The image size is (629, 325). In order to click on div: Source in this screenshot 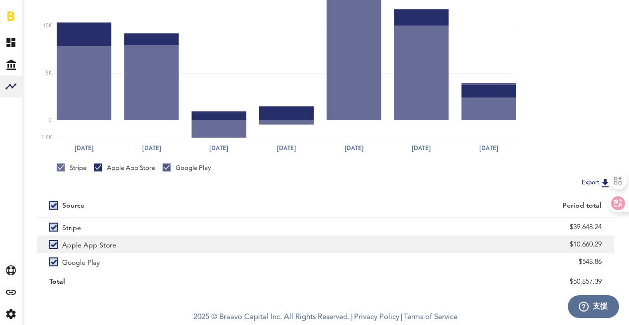, I will do `click(73, 206)`.